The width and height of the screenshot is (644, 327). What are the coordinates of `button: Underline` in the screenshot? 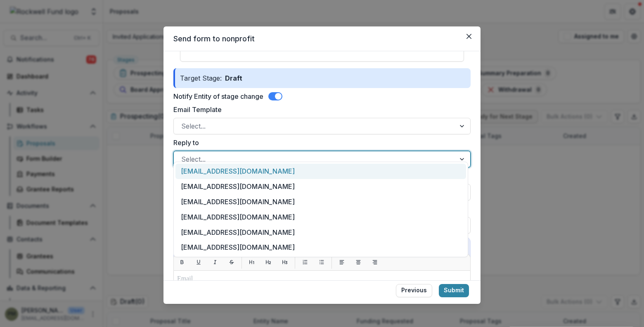 It's located at (199, 262).